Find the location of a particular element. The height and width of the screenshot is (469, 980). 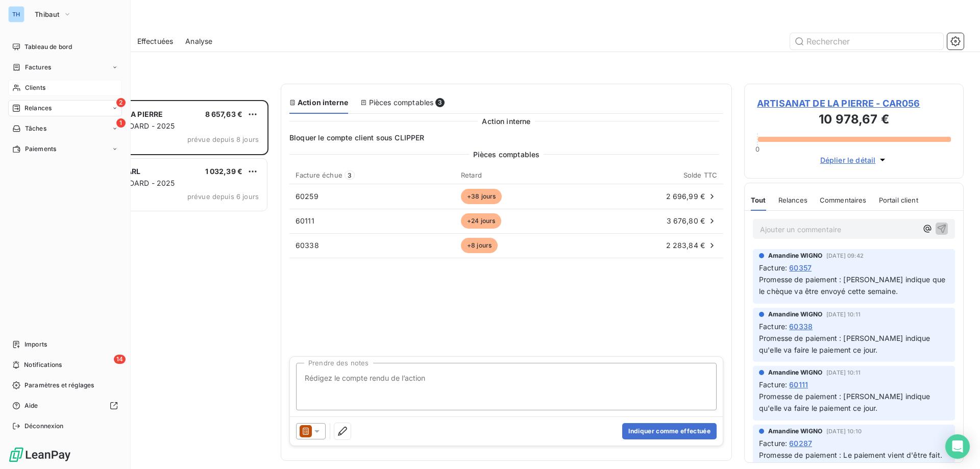

img: Logo LeanPay is located at coordinates (40, 455).